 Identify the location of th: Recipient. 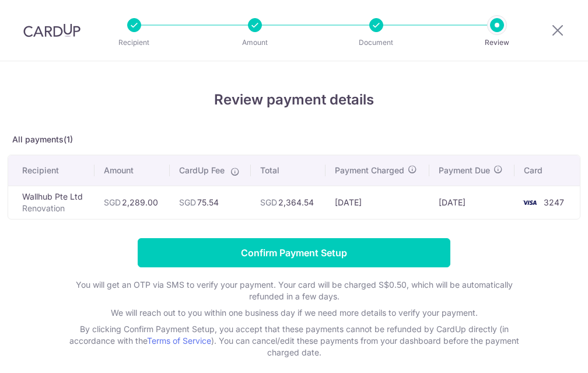
(51, 170).